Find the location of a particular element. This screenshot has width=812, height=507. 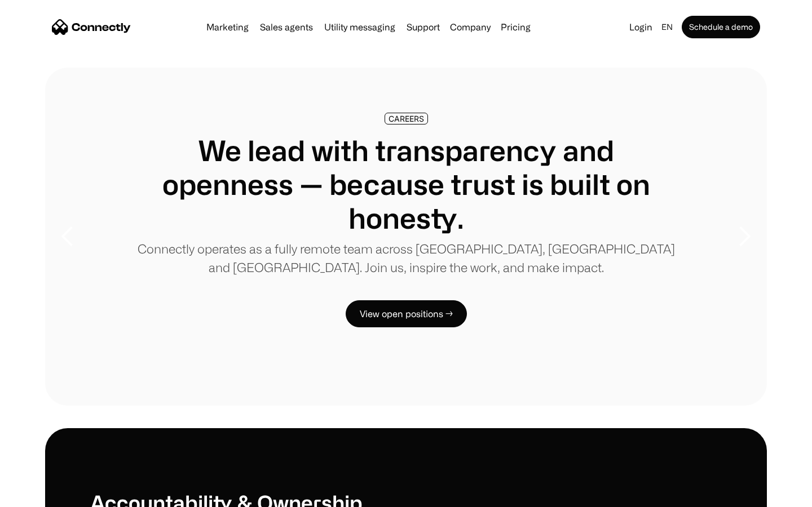

a: Login is located at coordinates (641, 27).